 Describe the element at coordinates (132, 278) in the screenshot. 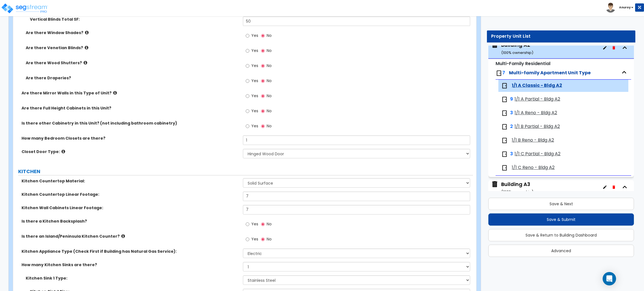

I see `label: Kitchen Sink 1 Type:` at that location.